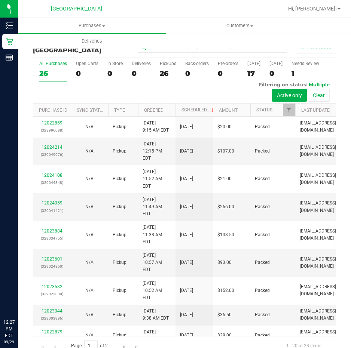 The height and width of the screenshot is (348, 351). What do you see at coordinates (9, 329) in the screenshot?
I see `p: 12:27 PM EDT` at bounding box center [9, 329].